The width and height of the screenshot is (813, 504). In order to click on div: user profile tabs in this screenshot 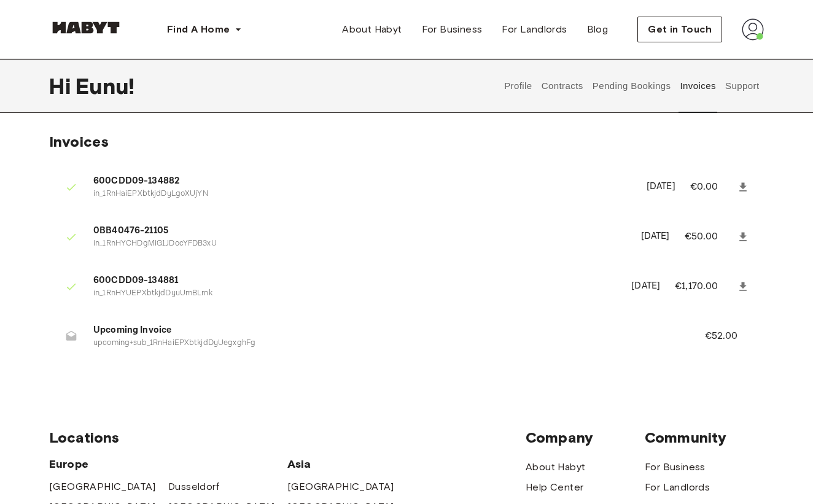, I will do `click(632, 86)`.